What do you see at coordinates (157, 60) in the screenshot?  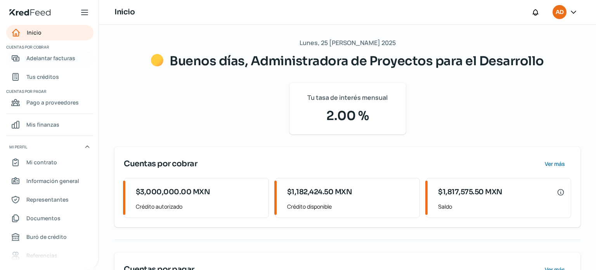 I see `img: Saludos` at bounding box center [157, 60].